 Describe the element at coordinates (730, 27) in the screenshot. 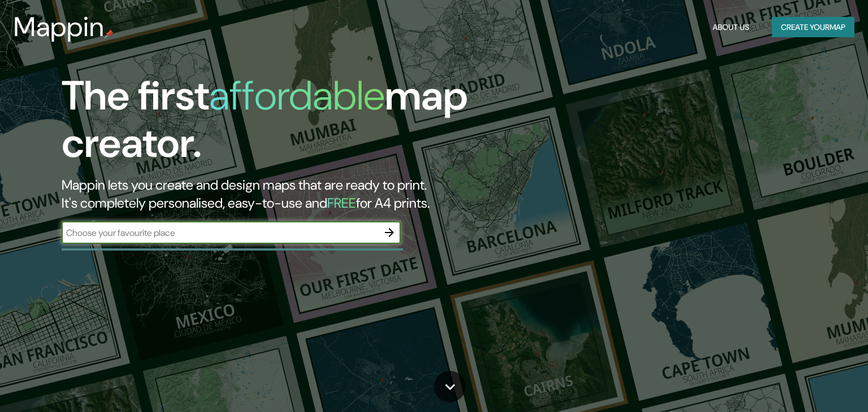

I see `button: About Us` at that location.